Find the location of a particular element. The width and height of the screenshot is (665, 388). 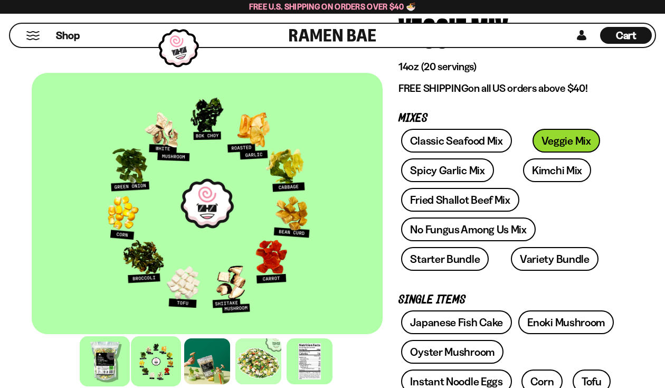

span: Shop is located at coordinates (68, 35).